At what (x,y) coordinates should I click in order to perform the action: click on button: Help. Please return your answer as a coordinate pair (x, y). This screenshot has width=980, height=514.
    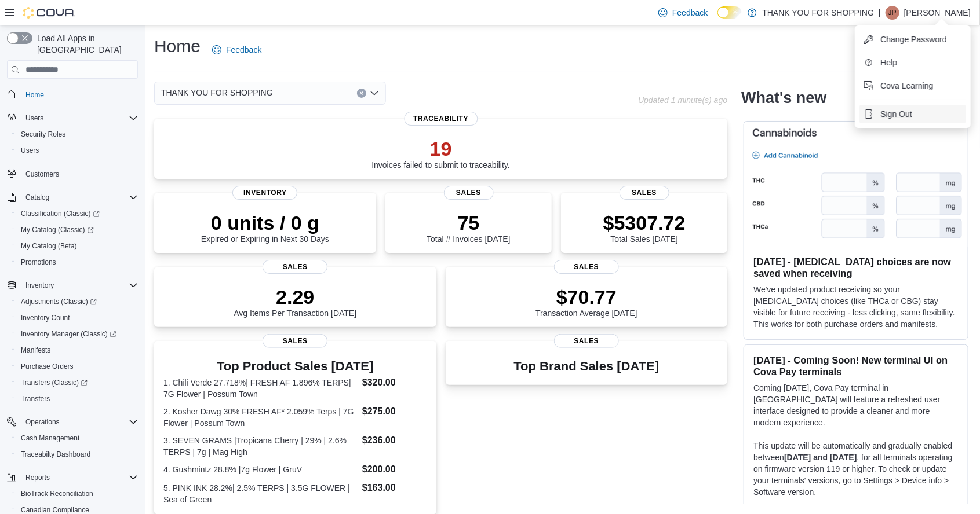
    Looking at the image, I should click on (913, 62).